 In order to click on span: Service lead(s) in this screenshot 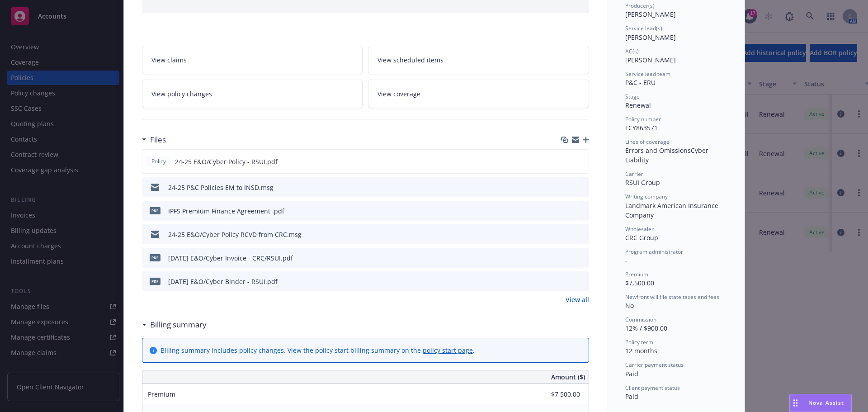, I will do `click(643, 28)`.